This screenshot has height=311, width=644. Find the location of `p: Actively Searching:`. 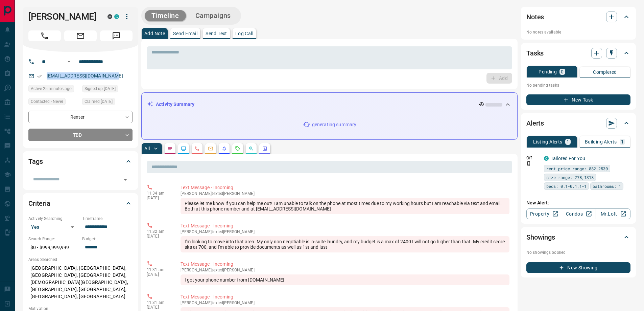

p: Actively Searching: is located at coordinates (54, 219).